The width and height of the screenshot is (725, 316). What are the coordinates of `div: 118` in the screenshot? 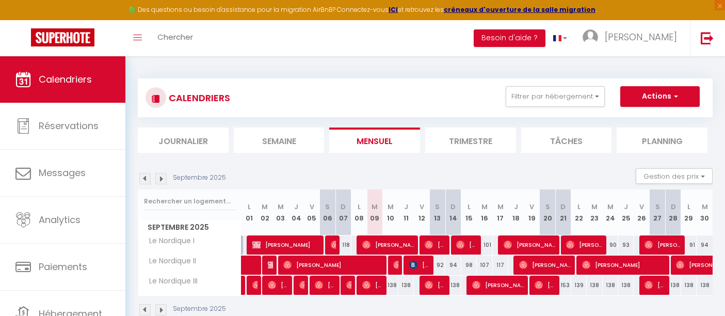 It's located at (343, 245).